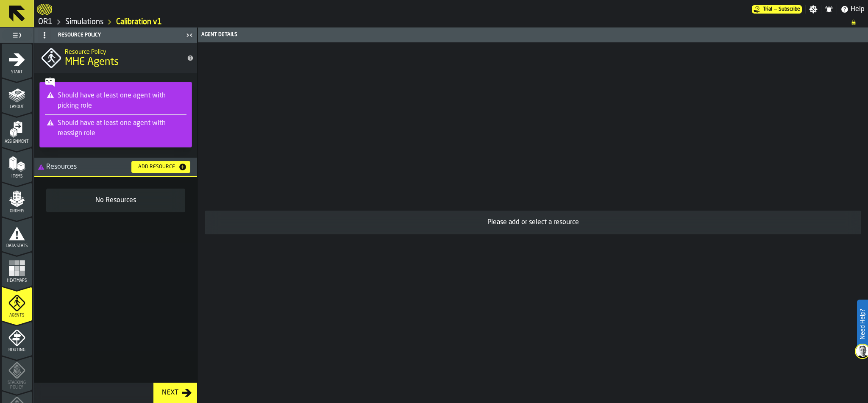 This screenshot has width=868, height=403. Describe the element at coordinates (777, 9) in the screenshot. I see `a: link-to-/wh/i/02d92962-0f11-4133-9763-7cb092bceeef/pricing/` at that location.